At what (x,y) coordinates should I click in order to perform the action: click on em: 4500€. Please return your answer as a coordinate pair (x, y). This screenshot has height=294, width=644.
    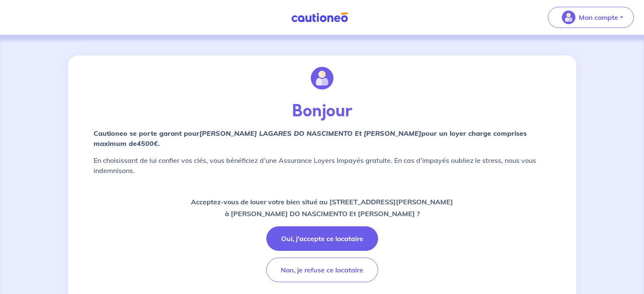
    Looking at the image, I should click on (147, 143).